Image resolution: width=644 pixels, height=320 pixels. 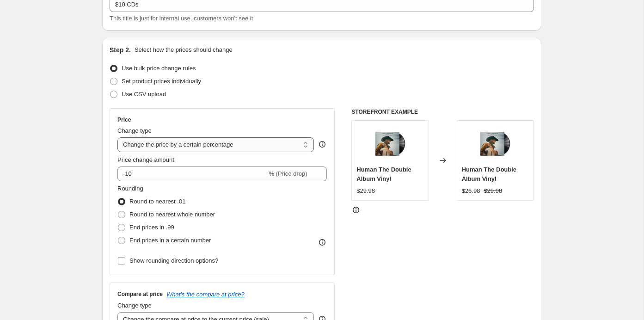 I want to click on i: What's the compare at price?, so click(x=205, y=294).